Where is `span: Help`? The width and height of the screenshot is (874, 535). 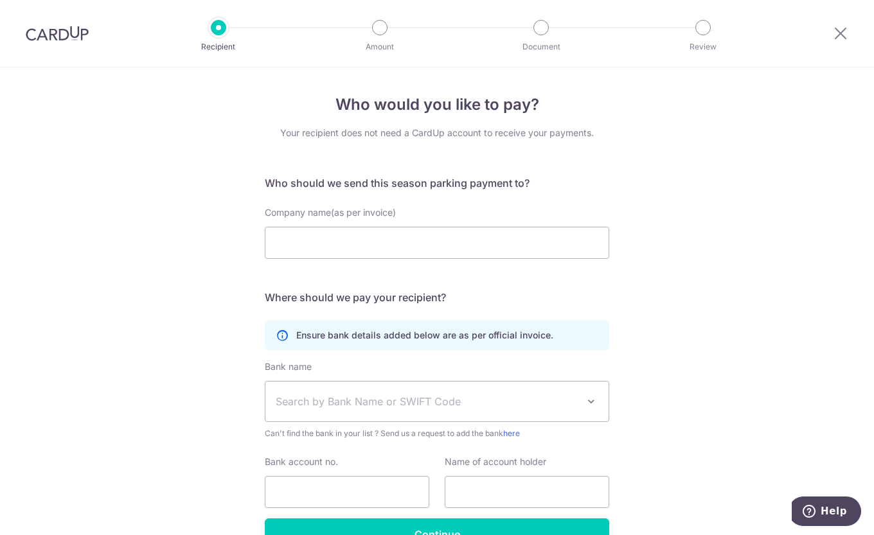
span: Help is located at coordinates (42, 15).